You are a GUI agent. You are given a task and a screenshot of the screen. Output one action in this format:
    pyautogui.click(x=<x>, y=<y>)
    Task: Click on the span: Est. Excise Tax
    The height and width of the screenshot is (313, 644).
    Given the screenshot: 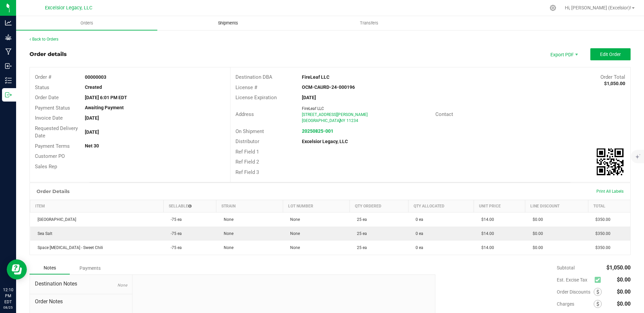 What is the action you would take?
    pyautogui.click(x=573, y=279)
    